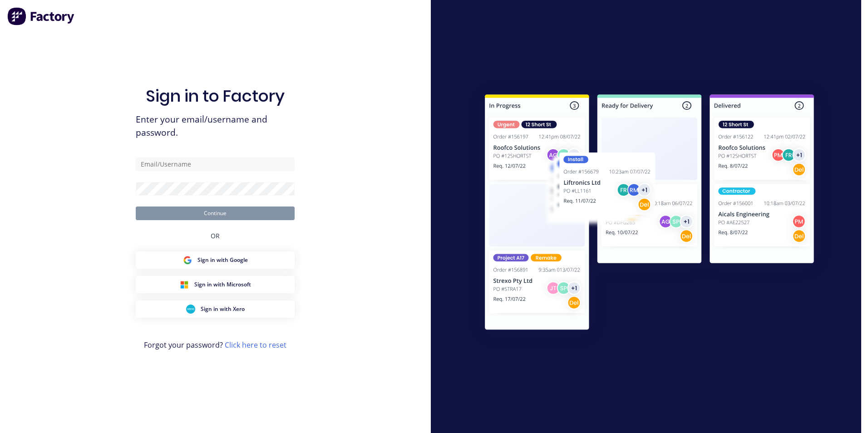 The height and width of the screenshot is (433, 868). What do you see at coordinates (215, 260) in the screenshot?
I see `button: Google Sign inSign in with Google` at bounding box center [215, 260].